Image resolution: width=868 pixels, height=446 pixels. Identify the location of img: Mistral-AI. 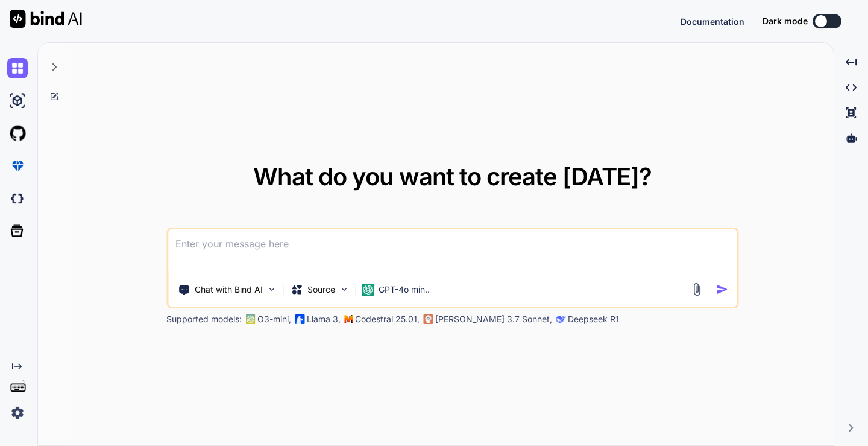
(348, 320).